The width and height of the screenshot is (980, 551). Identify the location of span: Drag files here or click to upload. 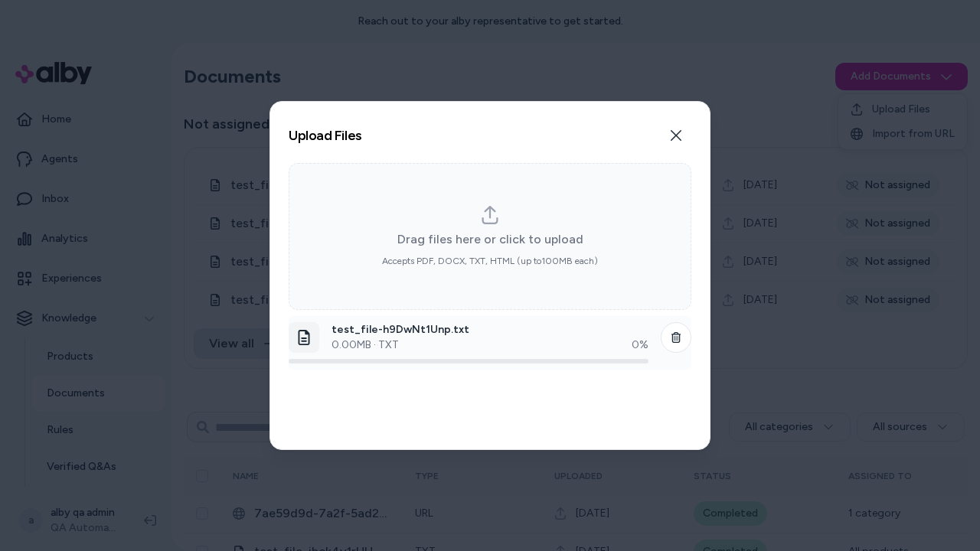
(490, 240).